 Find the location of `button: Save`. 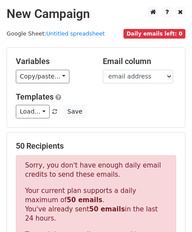

button: Save is located at coordinates (75, 112).